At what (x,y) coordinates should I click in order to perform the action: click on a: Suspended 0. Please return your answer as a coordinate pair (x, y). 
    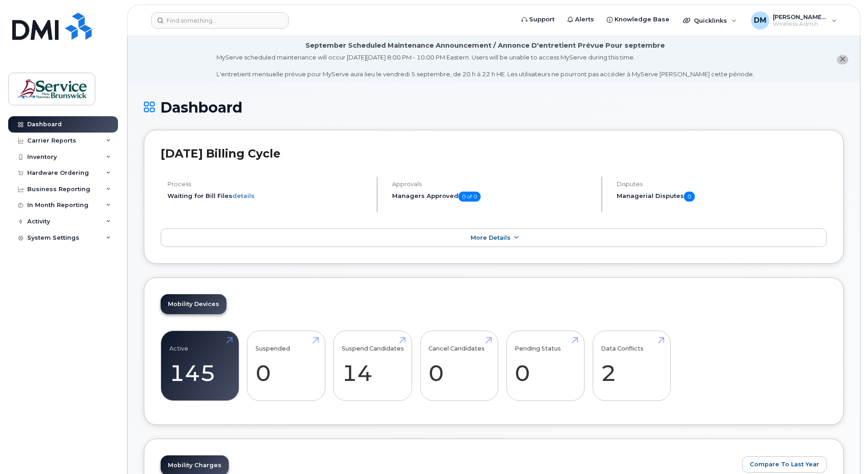
    Looking at the image, I should click on (286, 366).